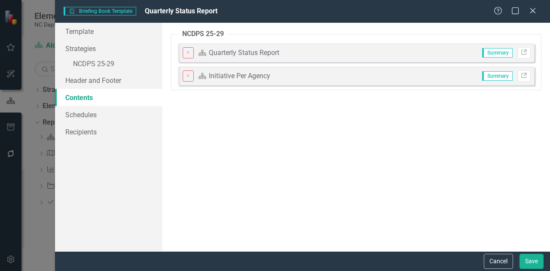  Describe the element at coordinates (109, 49) in the screenshot. I see `a: Strategies` at that location.